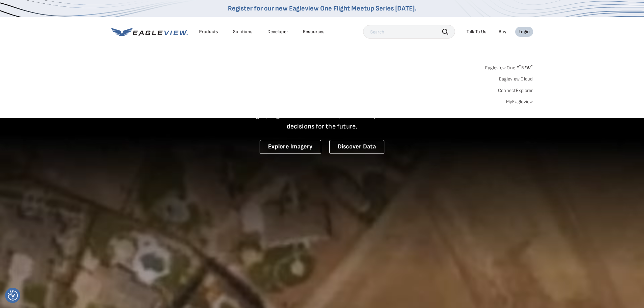 The height and width of the screenshot is (308, 644). Describe the element at coordinates (516, 79) in the screenshot. I see `a: Eagleview Cloud` at that location.